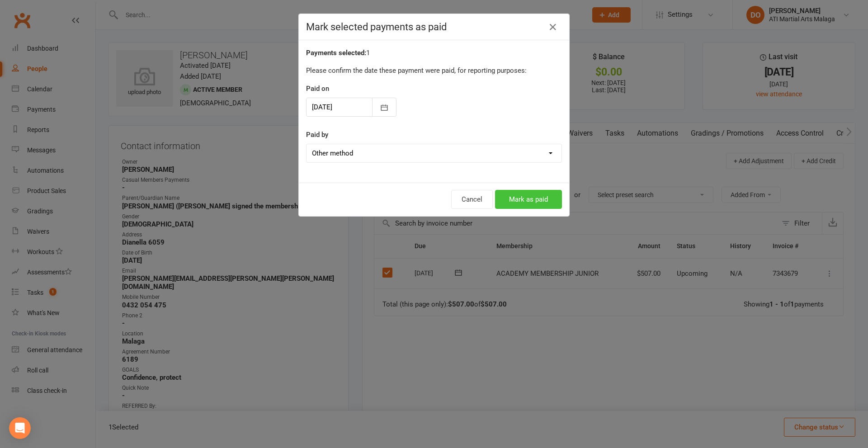 Image resolution: width=868 pixels, height=448 pixels. I want to click on button: Close, so click(553, 27).